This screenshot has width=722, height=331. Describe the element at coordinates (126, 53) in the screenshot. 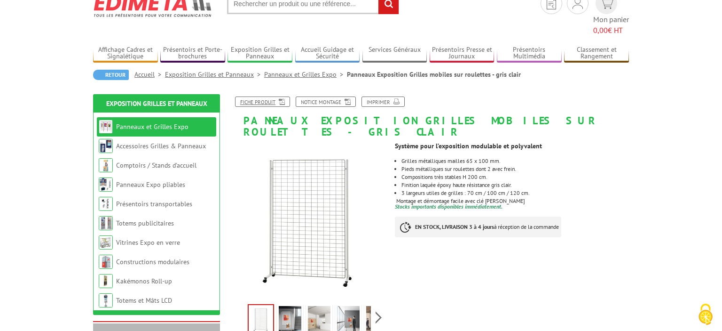

I see `a: Affichage Cadres et Signalétique` at that location.